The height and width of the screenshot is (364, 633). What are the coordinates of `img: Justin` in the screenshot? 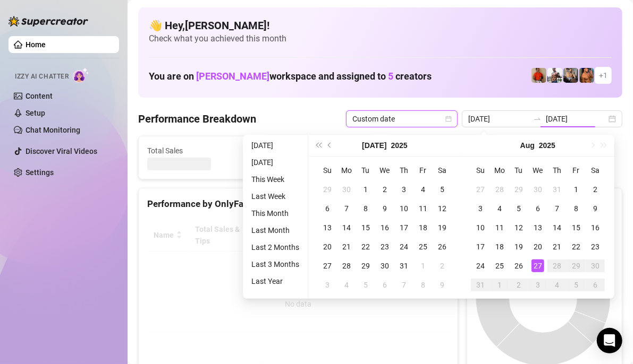 It's located at (539, 75).